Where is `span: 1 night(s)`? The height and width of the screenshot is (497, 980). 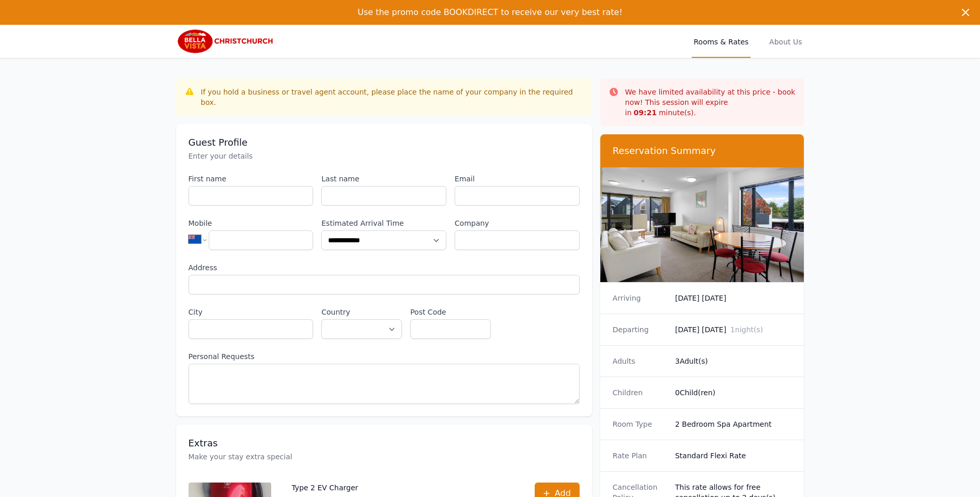 span: 1 night(s) is located at coordinates (746, 330).